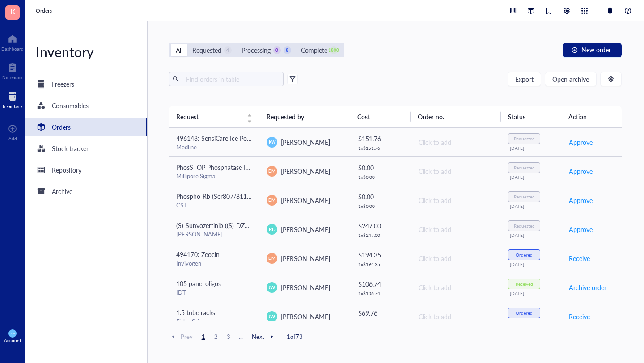  Describe the element at coordinates (13, 341) in the screenshot. I see `div: Account` at that location.